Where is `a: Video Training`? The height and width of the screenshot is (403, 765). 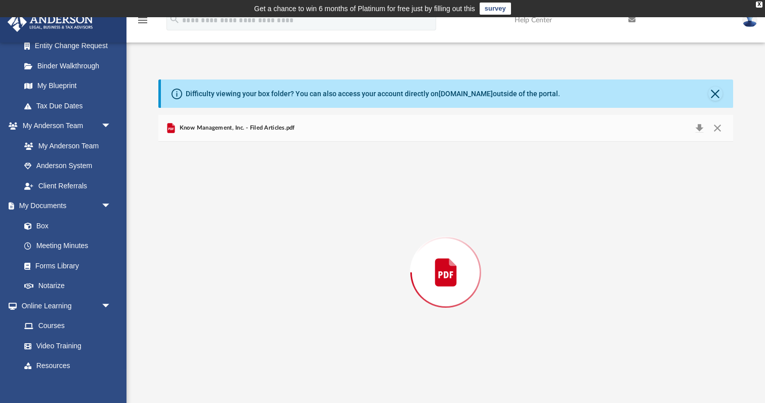
a: Video Training is located at coordinates (65, 345).